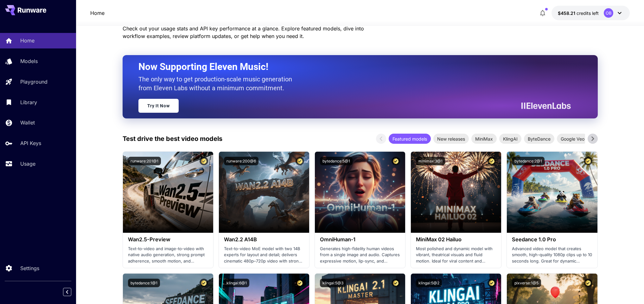  I want to click on h2: Now Supporting Eleven Music!, so click(352, 67).